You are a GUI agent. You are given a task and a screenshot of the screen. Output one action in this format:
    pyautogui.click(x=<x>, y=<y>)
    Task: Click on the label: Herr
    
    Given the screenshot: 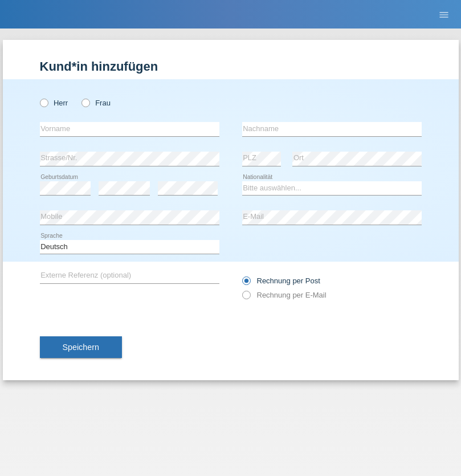 What is the action you would take?
    pyautogui.click(x=54, y=102)
    